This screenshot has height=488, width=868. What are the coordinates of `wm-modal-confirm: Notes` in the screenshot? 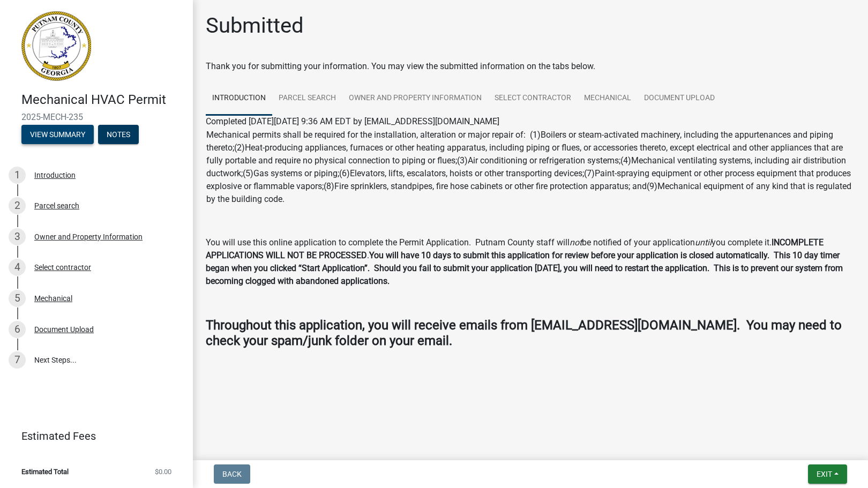 It's located at (118, 135).